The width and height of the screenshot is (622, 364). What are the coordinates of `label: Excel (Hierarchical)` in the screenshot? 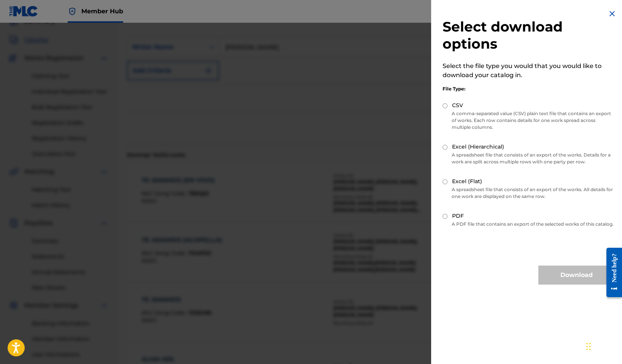 It's located at (478, 147).